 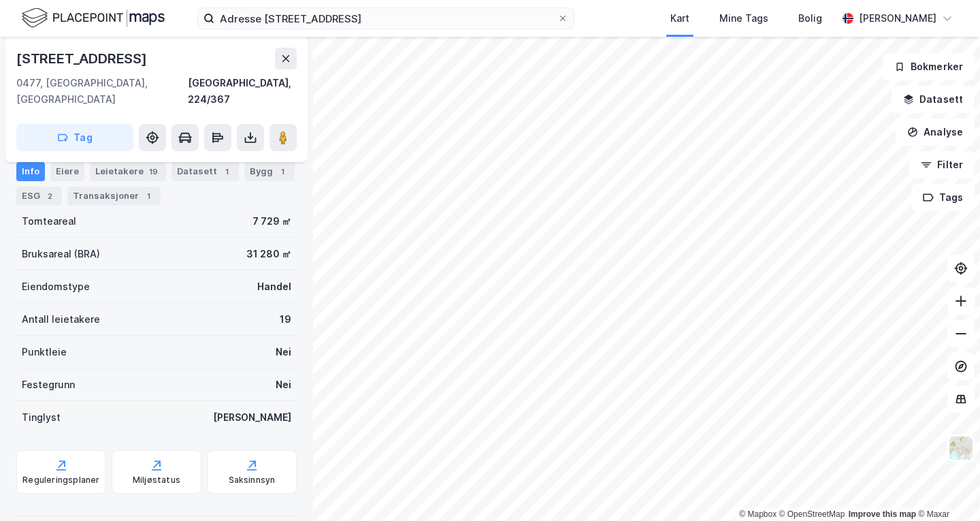 I want to click on div: ESG, so click(x=39, y=196).